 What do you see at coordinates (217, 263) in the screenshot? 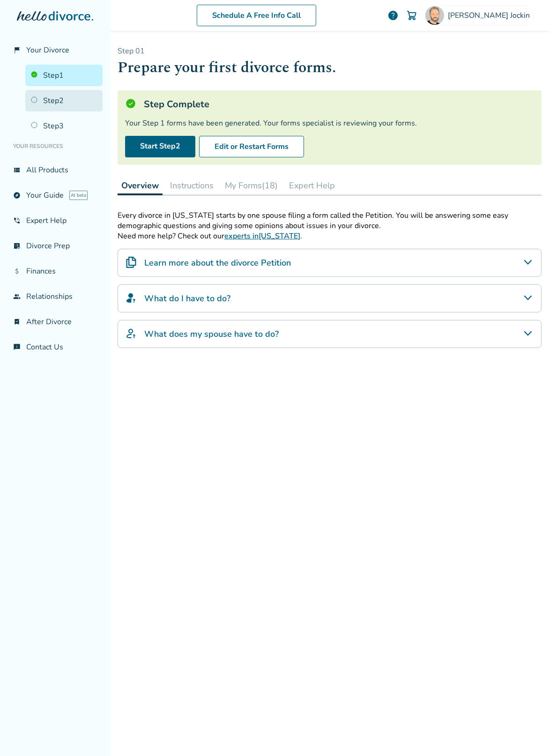
I see `h4: Learn more about the divorce Petition` at bounding box center [217, 263].